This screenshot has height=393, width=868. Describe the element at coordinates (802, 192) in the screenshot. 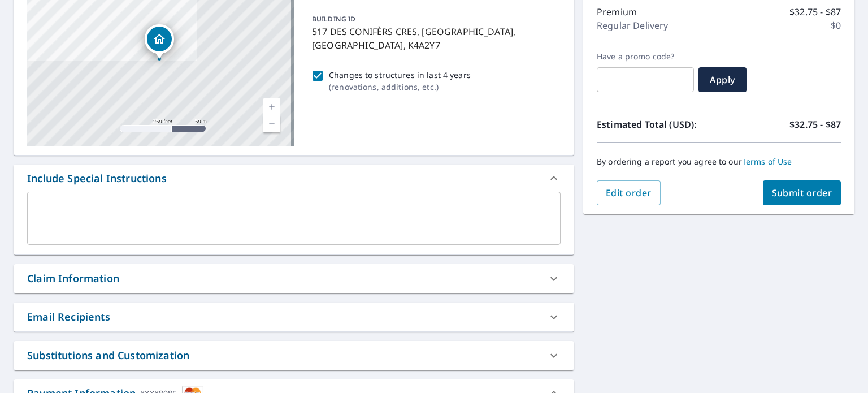

I see `span: Submit order` at that location.